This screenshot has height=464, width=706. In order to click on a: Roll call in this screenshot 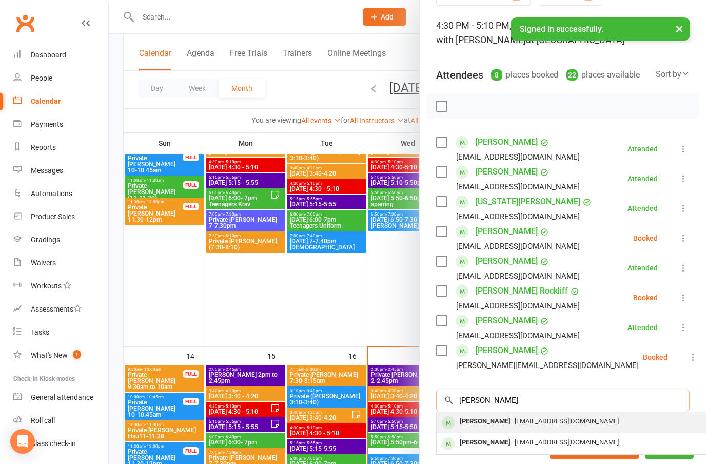, I will do `click(61, 420)`.